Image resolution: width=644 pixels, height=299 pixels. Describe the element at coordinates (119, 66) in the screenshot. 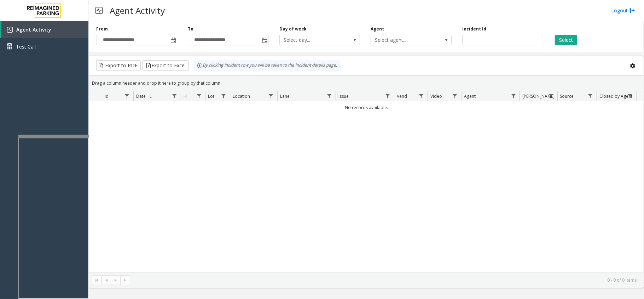

I see `button: Export to PDF` at that location.